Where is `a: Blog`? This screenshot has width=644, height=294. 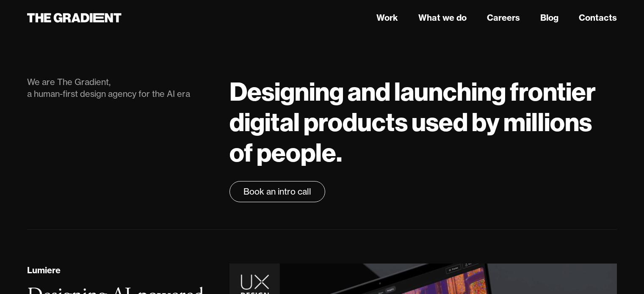 a: Blog is located at coordinates (549, 18).